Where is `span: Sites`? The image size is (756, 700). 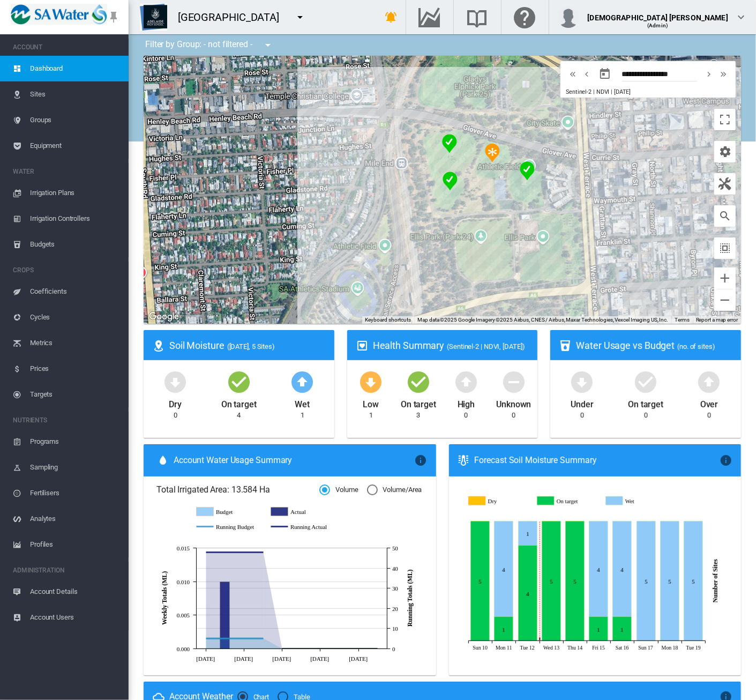
span: Sites is located at coordinates (75, 94).